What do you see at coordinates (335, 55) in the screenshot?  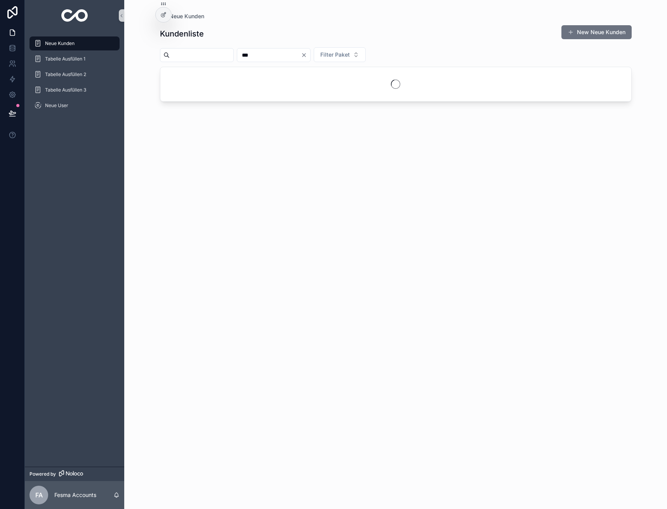 I see `span: Filter Paket` at bounding box center [335, 55].